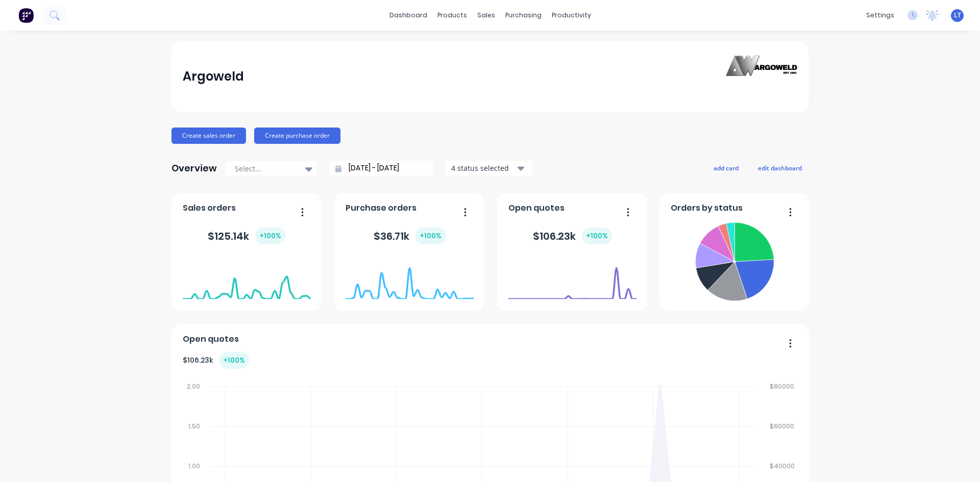 The height and width of the screenshot is (482, 980). Describe the element at coordinates (381, 208) in the screenshot. I see `span: Purchase orders` at that location.